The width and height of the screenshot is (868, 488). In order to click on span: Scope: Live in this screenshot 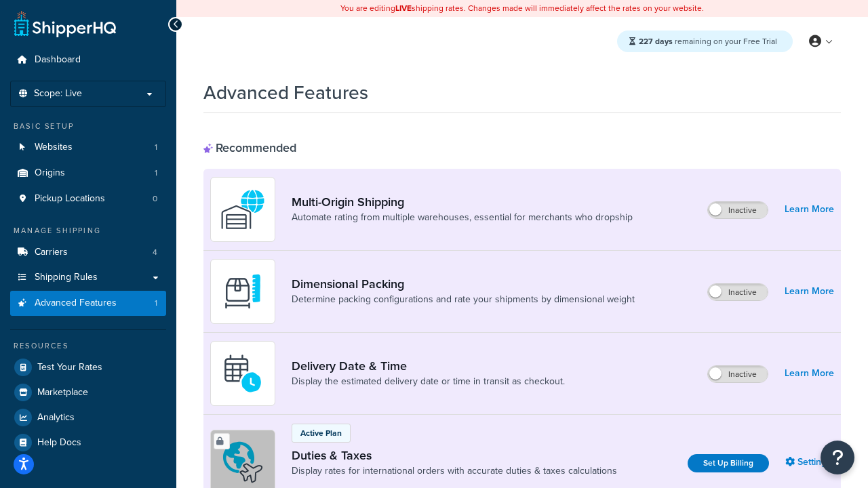, I will do `click(57, 94)`.